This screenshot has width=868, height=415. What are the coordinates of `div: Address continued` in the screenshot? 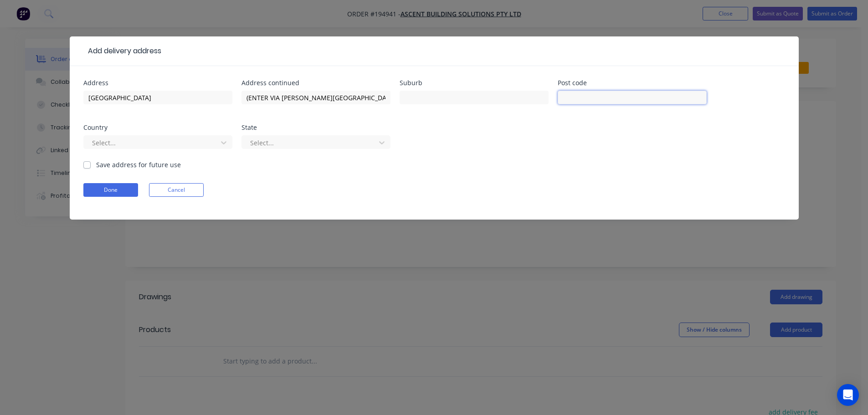 It's located at (316, 83).